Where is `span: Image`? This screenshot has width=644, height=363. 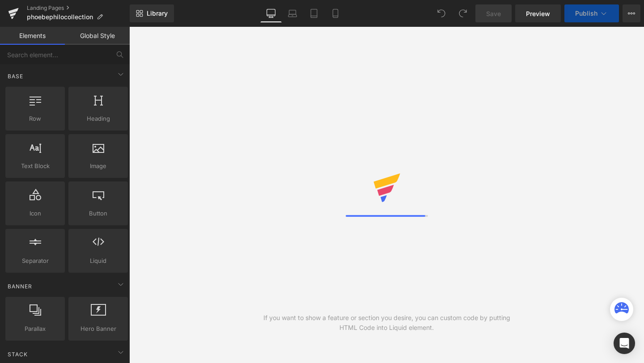 span: Image is located at coordinates (98, 166).